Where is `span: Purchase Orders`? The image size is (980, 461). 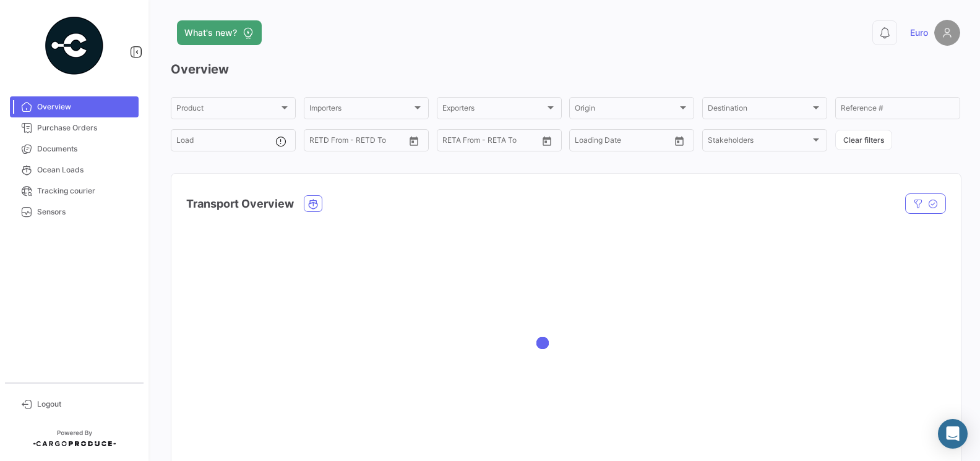 span: Purchase Orders is located at coordinates (86, 128).